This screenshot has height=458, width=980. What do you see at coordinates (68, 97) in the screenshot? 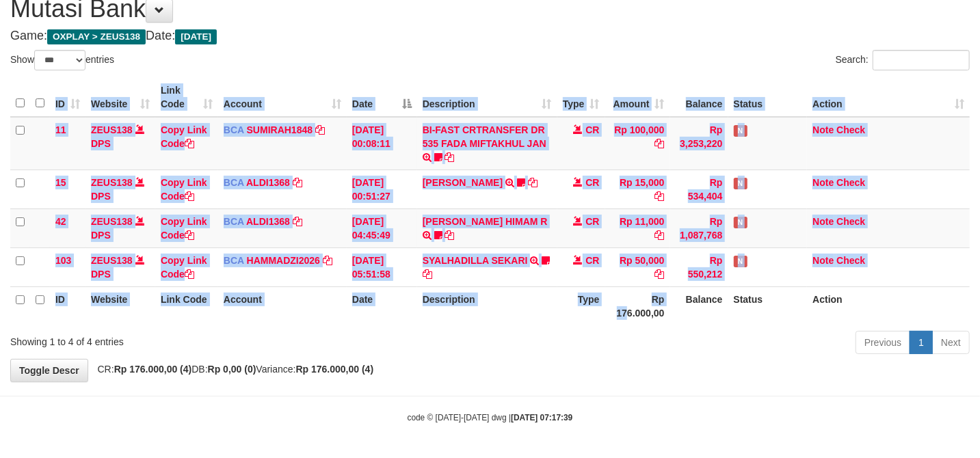
I see `th: ID: activate to sort column ascending` at bounding box center [68, 97].